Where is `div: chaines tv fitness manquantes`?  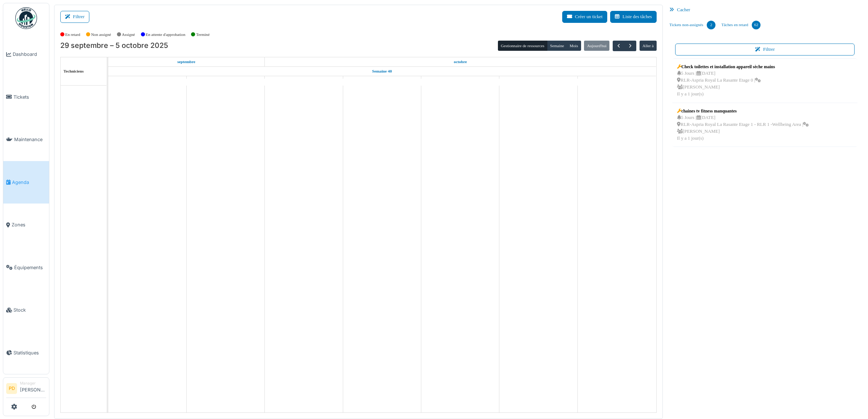
div: chaines tv fitness manquantes is located at coordinates (743, 111).